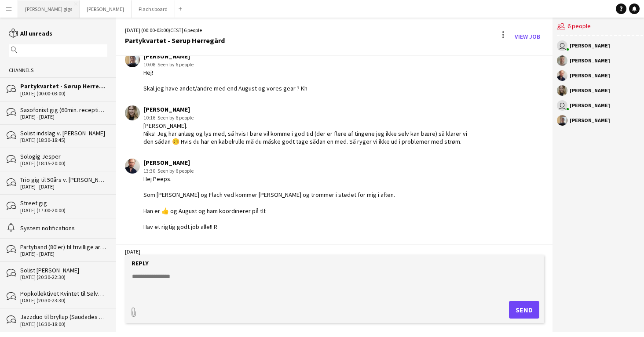 The height and width of the screenshot is (337, 644). I want to click on div: Sologig Jesper, so click(64, 156).